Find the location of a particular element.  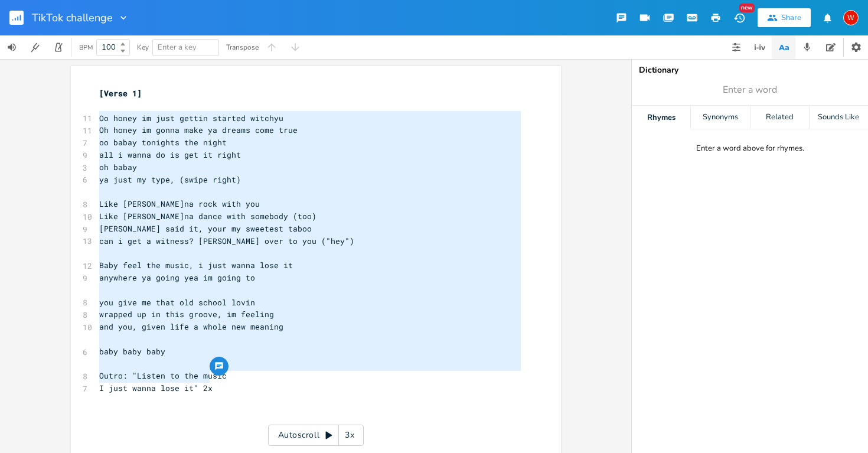

span: Outro: "Listen to the music is located at coordinates (163, 376).